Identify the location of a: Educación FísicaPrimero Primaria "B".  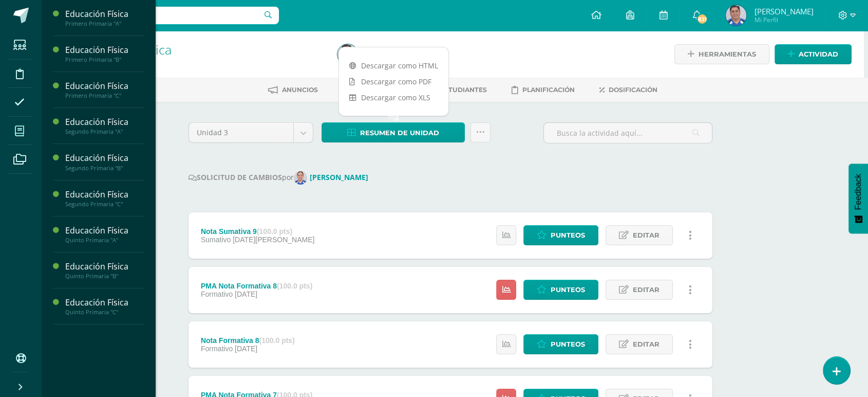
(104, 54).